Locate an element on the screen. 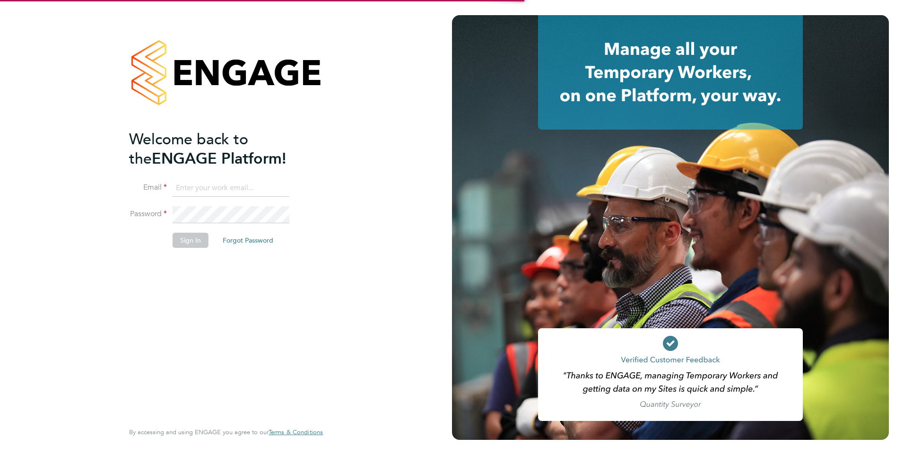 Image resolution: width=904 pixels, height=455 pixels. span: Terms & Conditions is located at coordinates (295, 431).